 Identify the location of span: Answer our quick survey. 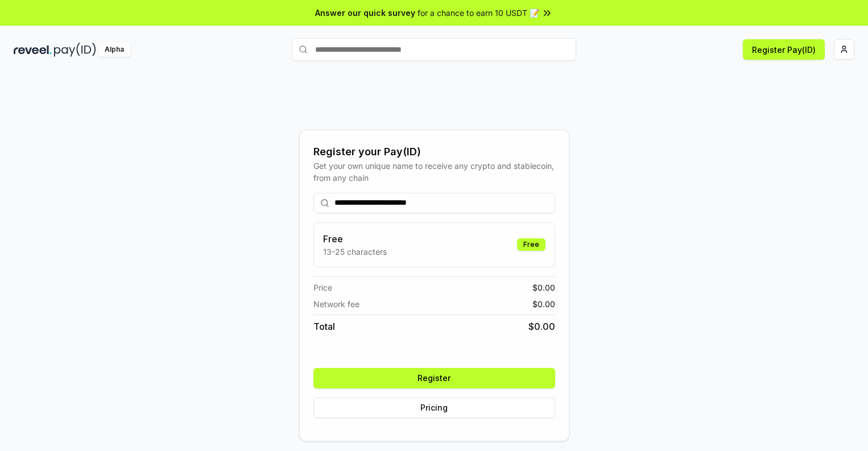
(366, 12).